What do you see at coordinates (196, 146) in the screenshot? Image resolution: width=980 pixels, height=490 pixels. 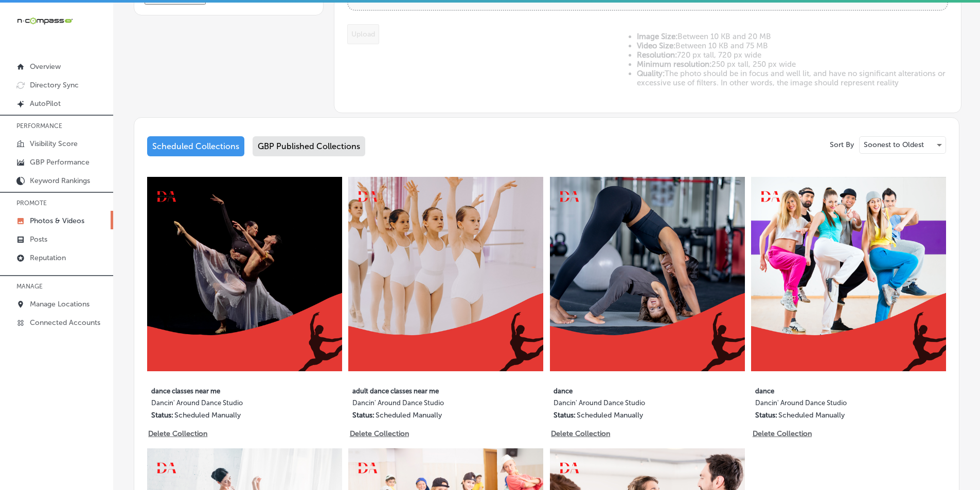 I see `div: Scheduled Collections` at bounding box center [196, 146].